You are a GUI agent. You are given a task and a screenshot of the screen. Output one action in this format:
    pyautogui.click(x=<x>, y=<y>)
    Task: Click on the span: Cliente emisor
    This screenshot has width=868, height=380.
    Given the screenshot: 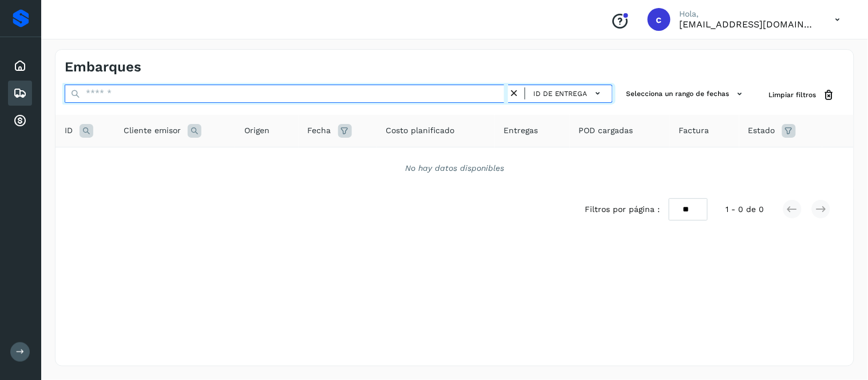 What is the action you would take?
    pyautogui.click(x=152, y=130)
    